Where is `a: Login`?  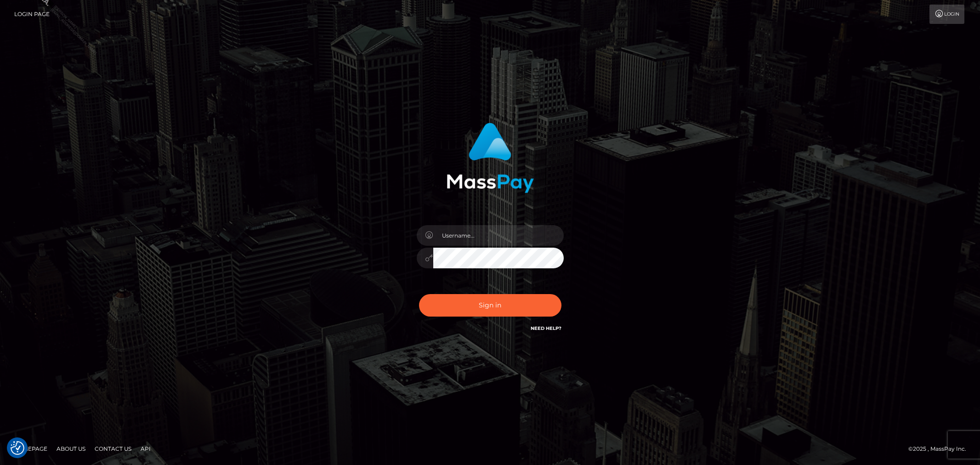 a: Login is located at coordinates (947, 14).